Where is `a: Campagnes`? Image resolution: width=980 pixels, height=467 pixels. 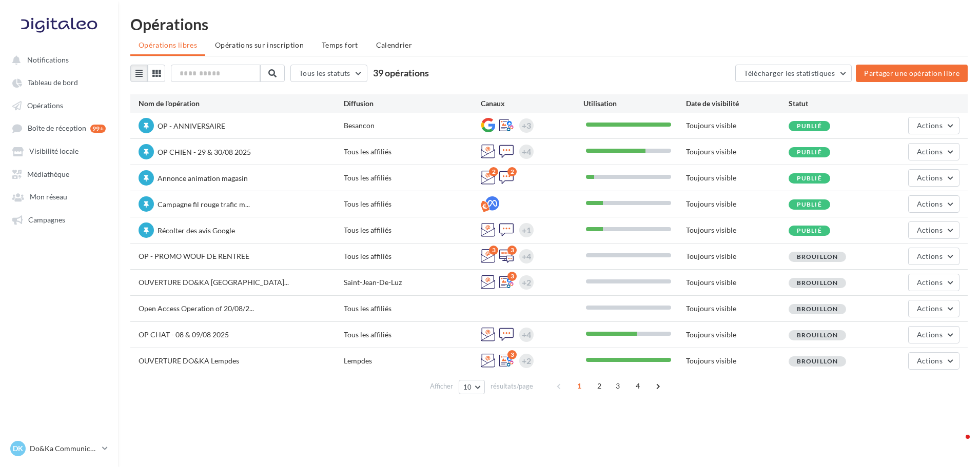 a: Campagnes is located at coordinates (59, 220).